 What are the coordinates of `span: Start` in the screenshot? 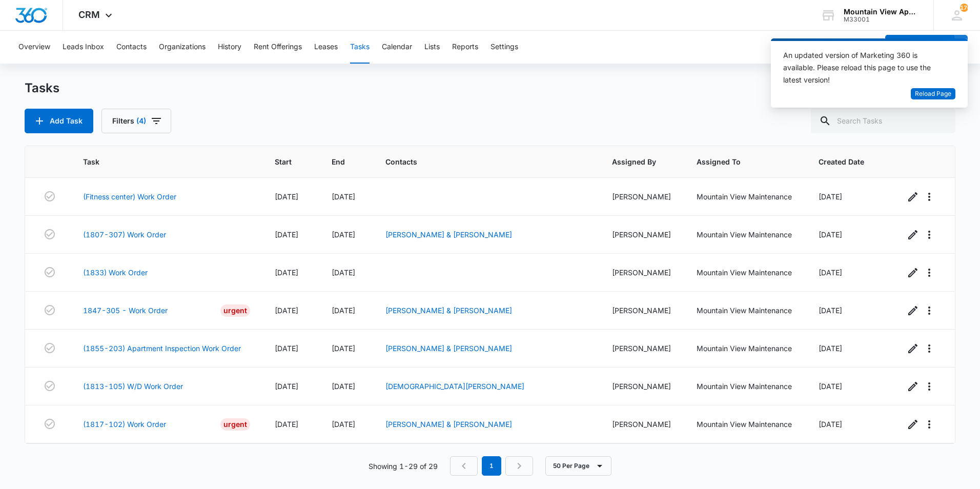 It's located at (284, 162).